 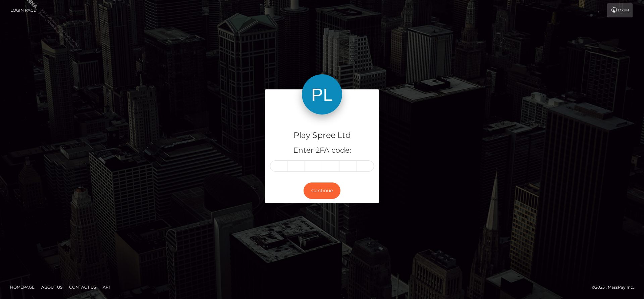 What do you see at coordinates (22, 287) in the screenshot?
I see `a: Homepage` at bounding box center [22, 287].